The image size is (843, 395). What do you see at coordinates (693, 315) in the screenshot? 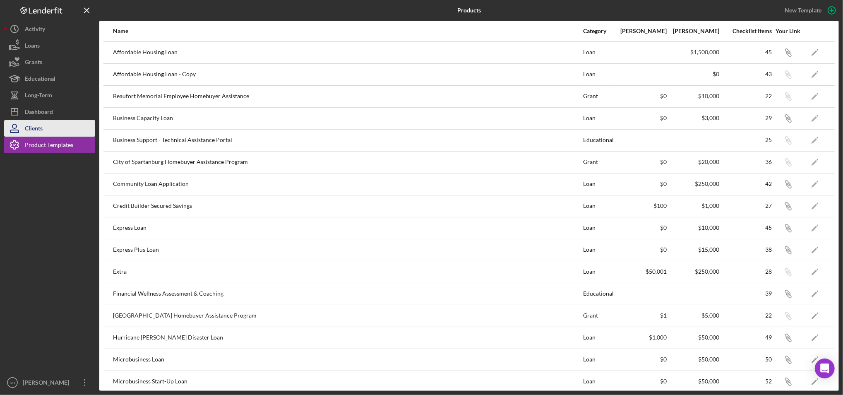
I see `div: $5,000` at bounding box center [693, 315].